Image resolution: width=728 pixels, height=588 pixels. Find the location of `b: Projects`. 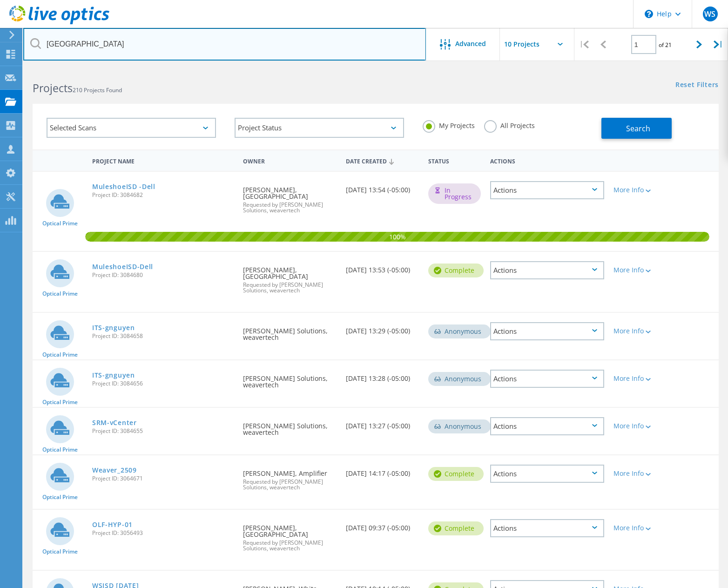

b: Projects is located at coordinates (53, 88).